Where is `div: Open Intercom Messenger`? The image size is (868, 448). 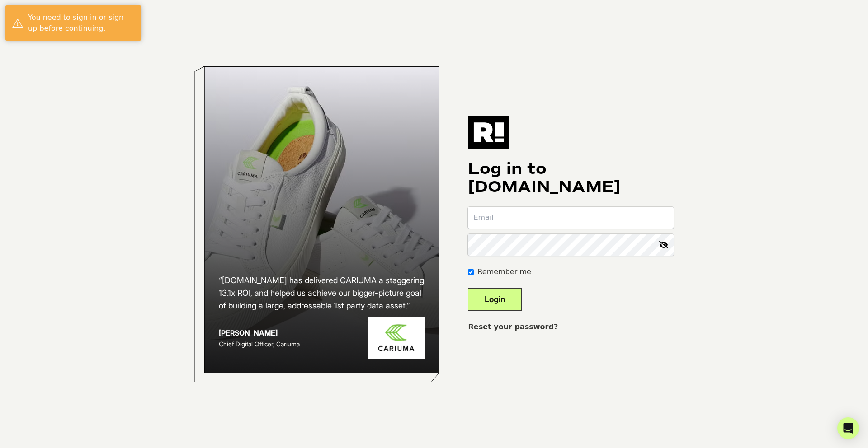
div: Open Intercom Messenger is located at coordinates (848, 429).